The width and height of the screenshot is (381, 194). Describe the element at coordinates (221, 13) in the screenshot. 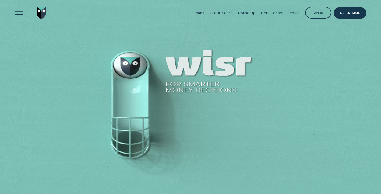

I see `div: Credit Score` at that location.